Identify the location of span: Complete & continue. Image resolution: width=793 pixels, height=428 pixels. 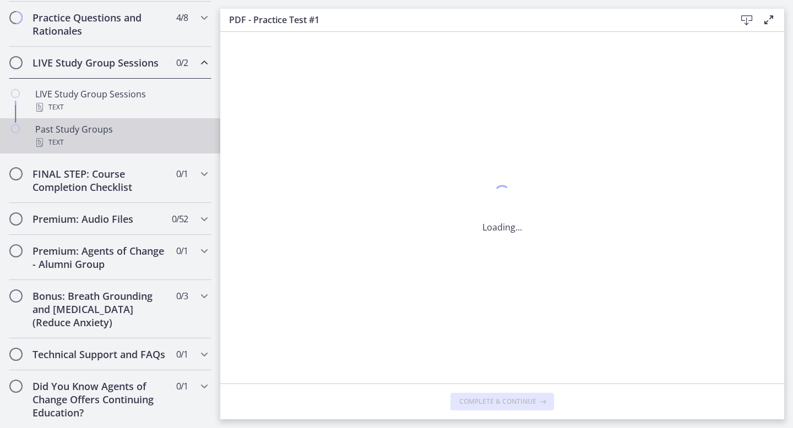
(498, 402).